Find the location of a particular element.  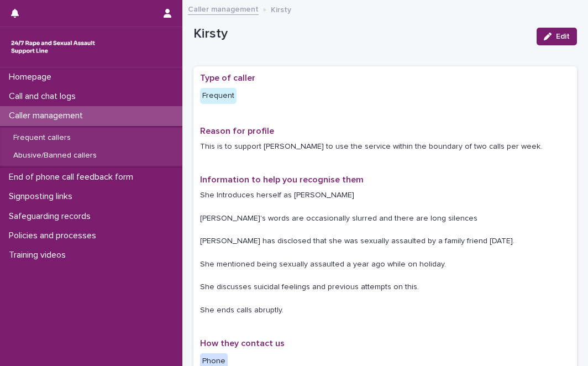

img: rhQMoQhaT3yELyF149Cw is located at coordinates (53, 47).